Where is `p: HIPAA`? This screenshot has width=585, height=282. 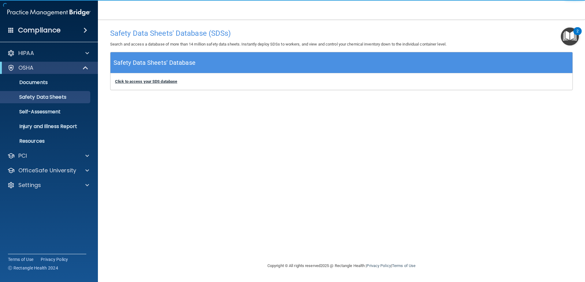
p: HIPAA is located at coordinates (26, 53).